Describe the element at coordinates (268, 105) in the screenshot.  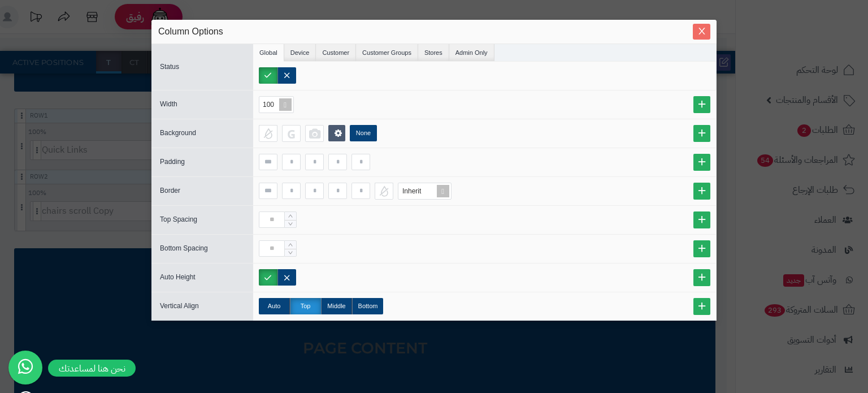
I see `span: 100` at that location.